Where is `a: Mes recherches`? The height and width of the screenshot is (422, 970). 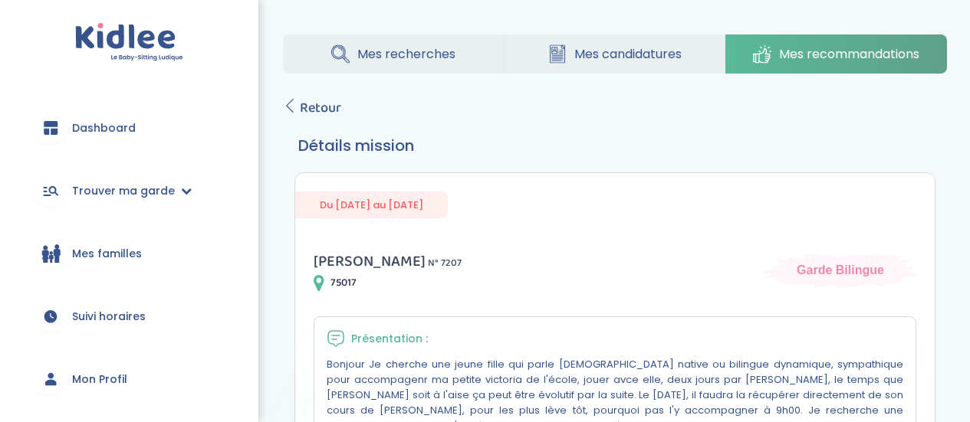 a: Mes recherches is located at coordinates (393, 54).